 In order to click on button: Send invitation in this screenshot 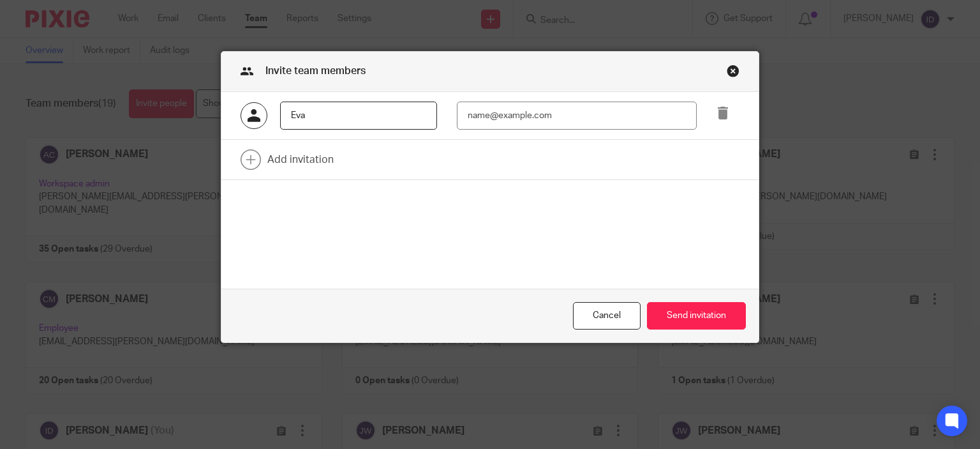, I will do `click(696, 315)`.